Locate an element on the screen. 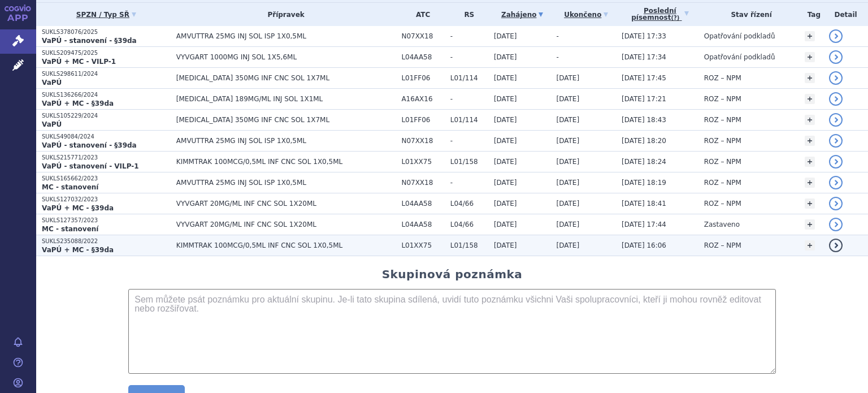  span: A16AX16 is located at coordinates (423, 99).